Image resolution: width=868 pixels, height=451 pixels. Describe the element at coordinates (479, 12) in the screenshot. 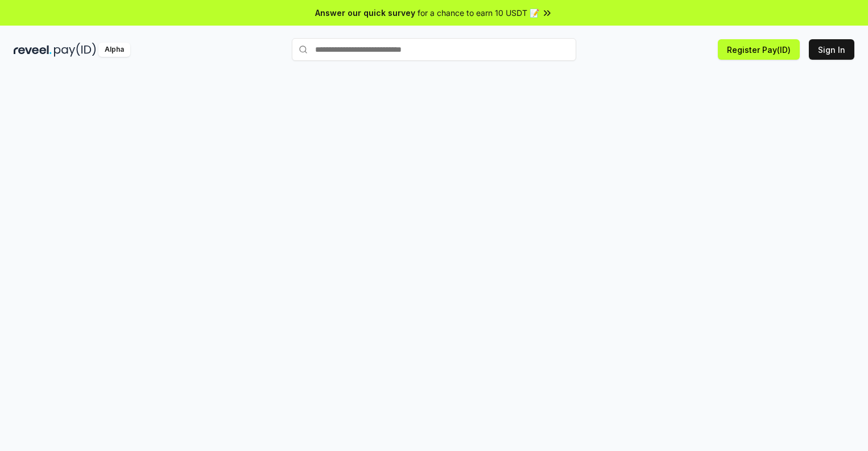

I see `span: for a chance to earn 10 USDT 📝` at that location.